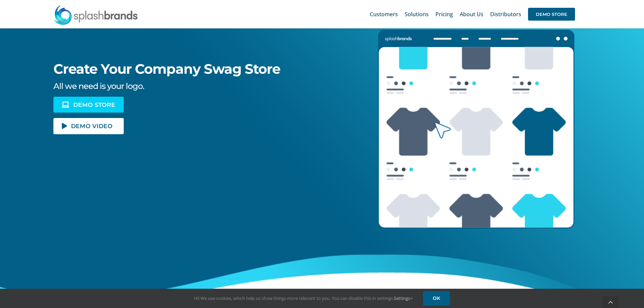 This screenshot has width=644, height=308. What do you see at coordinates (444, 14) in the screenshot?
I see `a: Pricing` at bounding box center [444, 14].